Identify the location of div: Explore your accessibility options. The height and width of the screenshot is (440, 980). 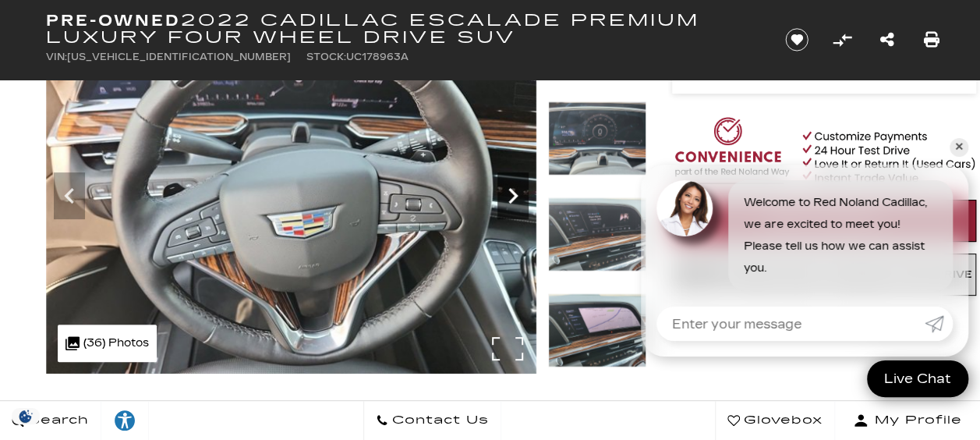
(125, 420).